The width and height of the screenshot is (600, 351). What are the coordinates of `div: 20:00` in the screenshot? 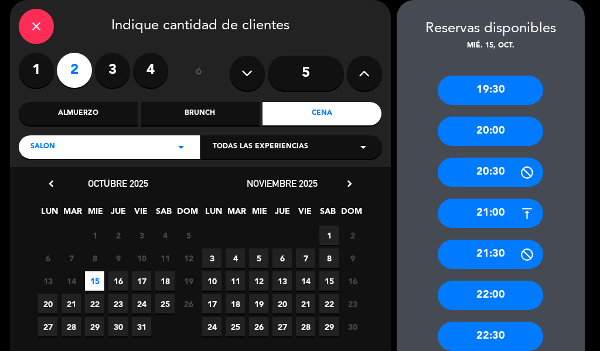 It's located at (490, 131).